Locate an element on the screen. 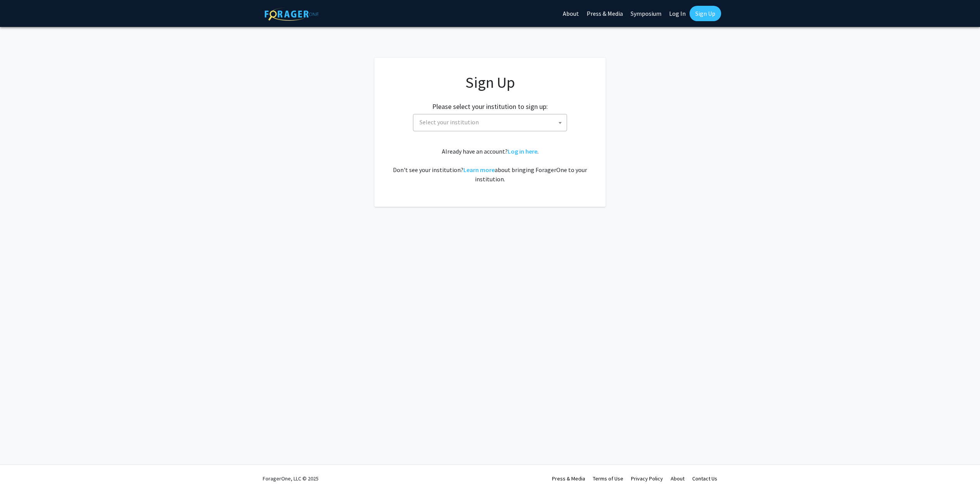  a: Learn more about bringing ForagerOne to your institution is located at coordinates (479, 170).